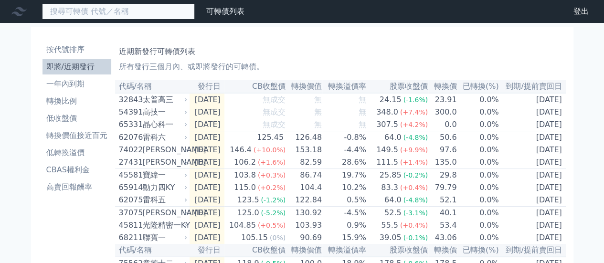 This screenshot has width=604, height=263. I want to click on span: 無成交, so click(274, 99).